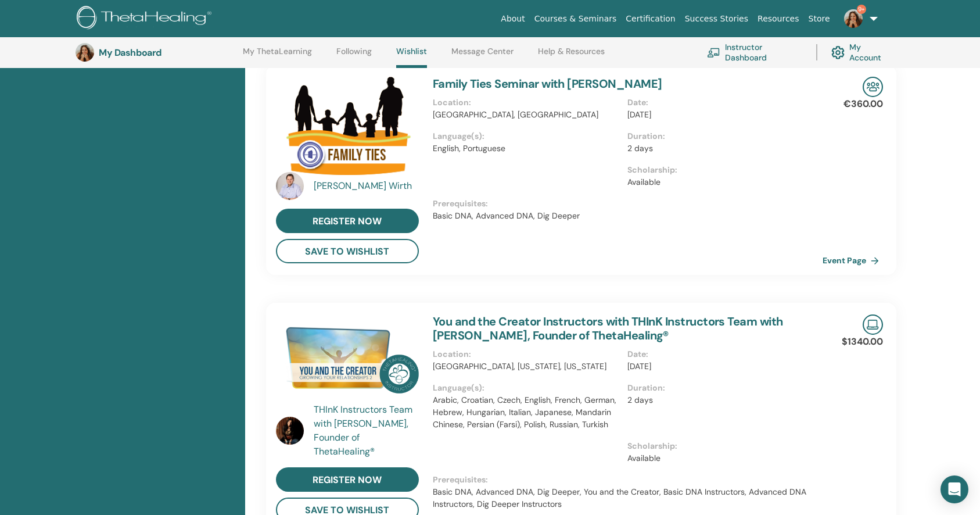  I want to click on div: Open Intercom Messenger, so click(955, 489).